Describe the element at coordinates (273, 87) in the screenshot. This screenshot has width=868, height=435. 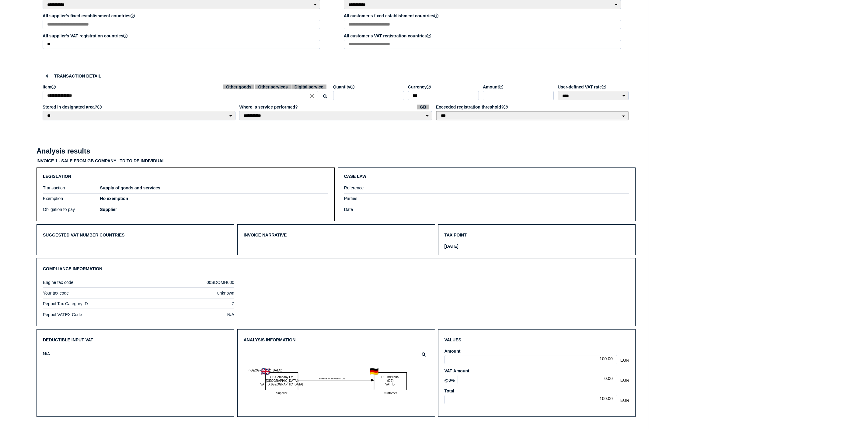
I see `span: Other services` at that location.